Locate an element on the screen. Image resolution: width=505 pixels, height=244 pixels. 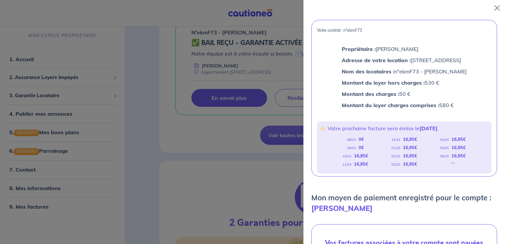
p: 50 € is located at coordinates (404, 94).